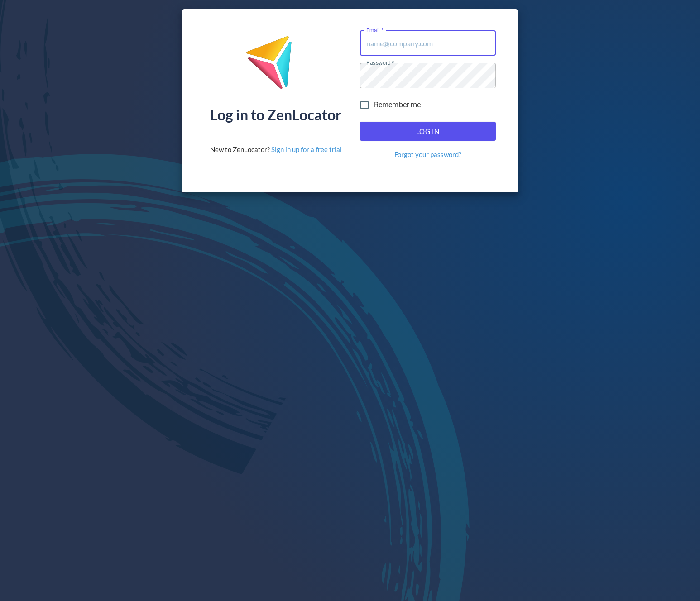 The height and width of the screenshot is (601, 700). Describe the element at coordinates (428, 131) in the screenshot. I see `span: Log In` at that location.